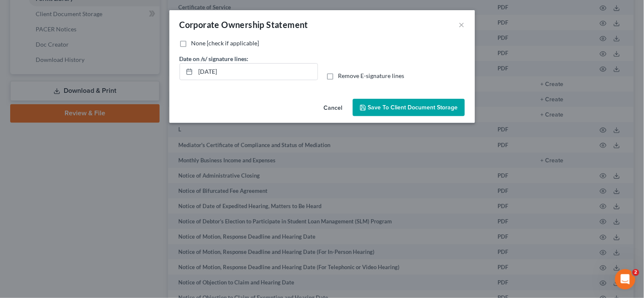 The width and height of the screenshot is (644, 298). Describe the element at coordinates (244, 25) in the screenshot. I see `div: Corporate Ownership Statement` at that location.